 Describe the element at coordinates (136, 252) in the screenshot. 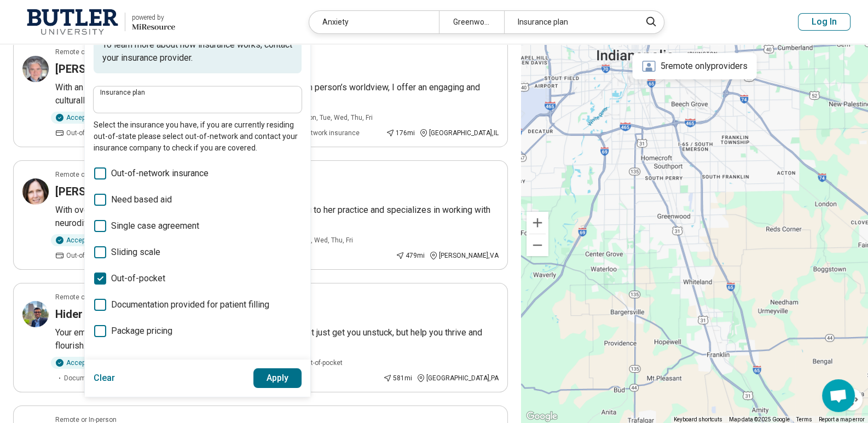

I see `span: Sliding scale` at that location.